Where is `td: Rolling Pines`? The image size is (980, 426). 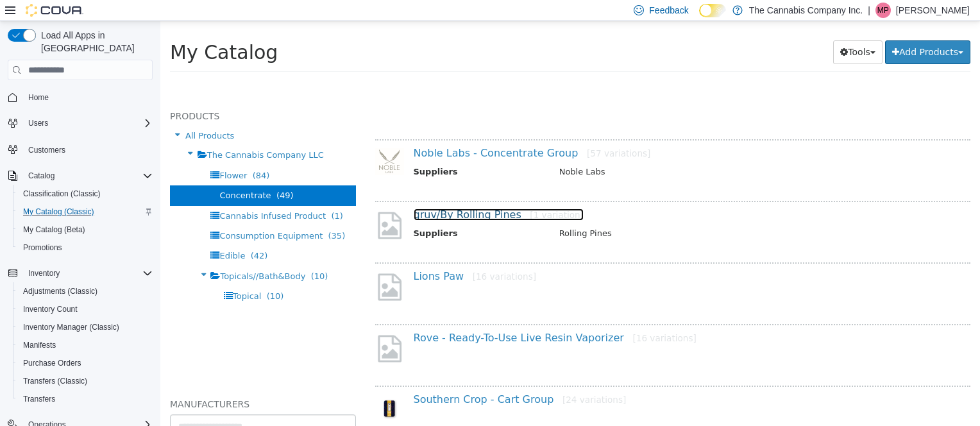
td: Rolling Pines is located at coordinates (594, 214).